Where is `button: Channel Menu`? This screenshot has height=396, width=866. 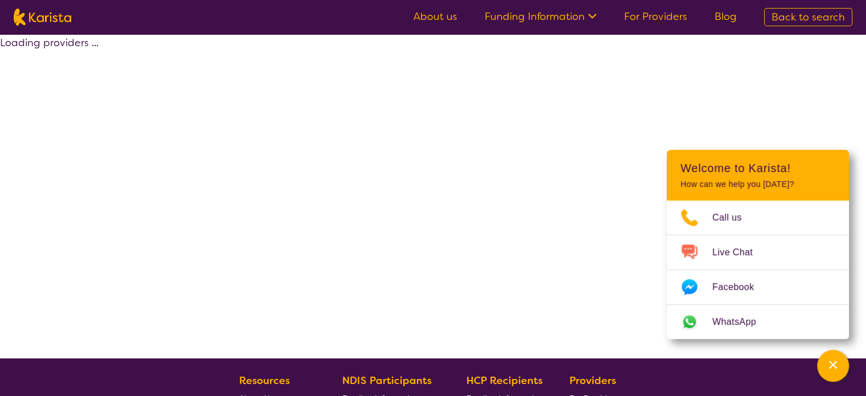
button: Channel Menu is located at coordinates (833, 365).